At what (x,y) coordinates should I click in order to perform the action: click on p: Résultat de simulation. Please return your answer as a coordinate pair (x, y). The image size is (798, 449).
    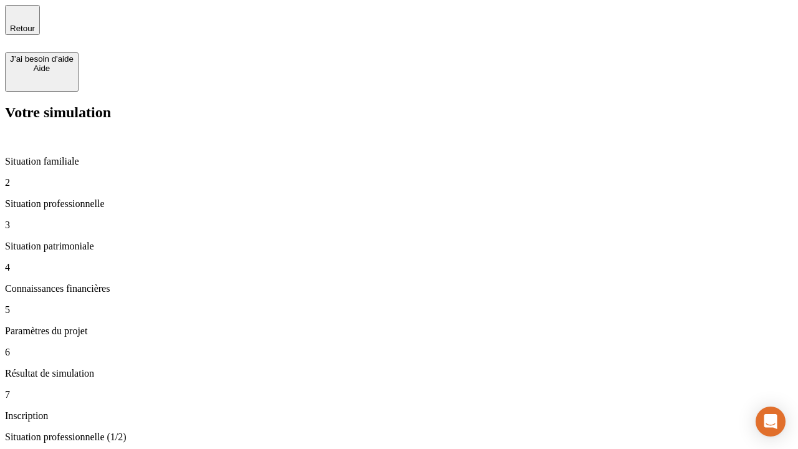
    Looking at the image, I should click on (399, 373).